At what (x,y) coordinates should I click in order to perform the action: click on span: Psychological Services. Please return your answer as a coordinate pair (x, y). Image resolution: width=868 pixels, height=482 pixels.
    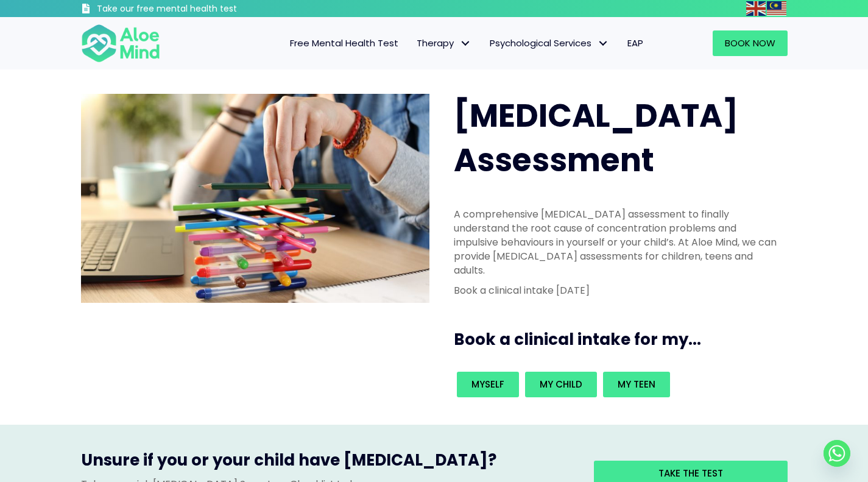
    Looking at the image, I should click on (549, 42).